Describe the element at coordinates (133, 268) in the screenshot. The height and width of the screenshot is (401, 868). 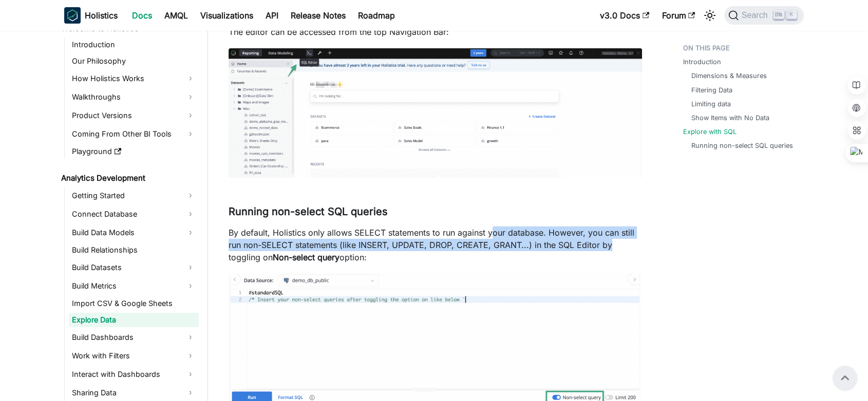
I see `a: Build Datasets` at that location.